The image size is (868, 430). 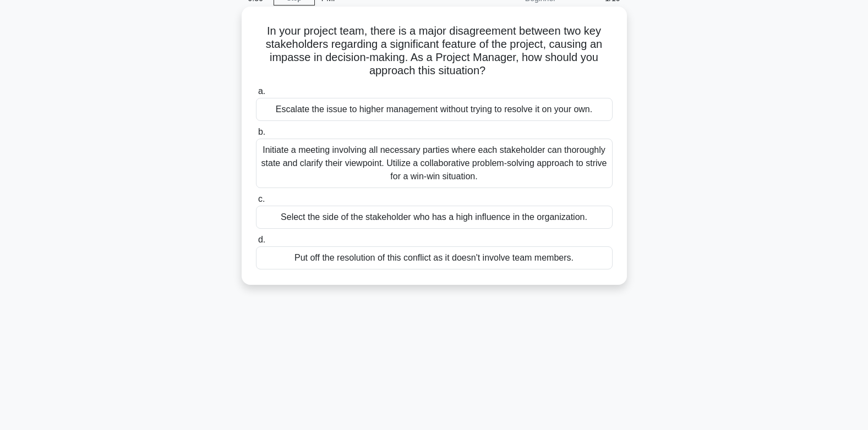 I want to click on span: d., so click(x=261, y=239).